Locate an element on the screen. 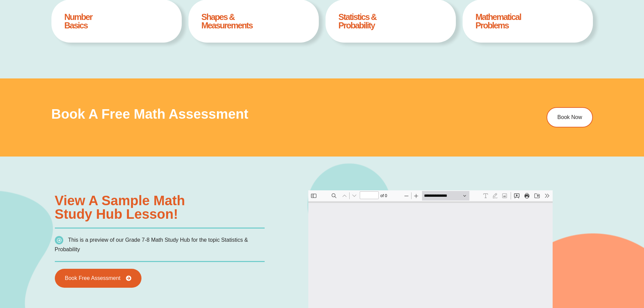 The width and height of the screenshot is (644, 308). h4: Number Basics is located at coordinates (116, 21).